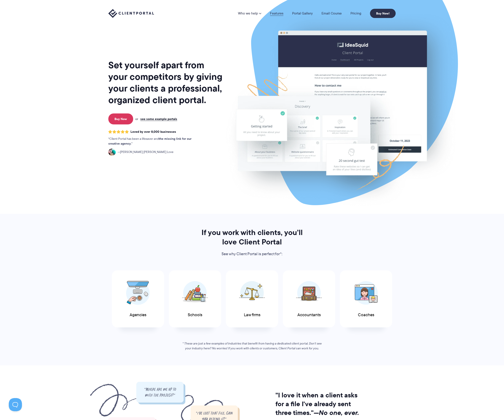 The height and width of the screenshot is (420, 504). What do you see at coordinates (309, 299) in the screenshot?
I see `a: Accountants` at bounding box center [309, 299].